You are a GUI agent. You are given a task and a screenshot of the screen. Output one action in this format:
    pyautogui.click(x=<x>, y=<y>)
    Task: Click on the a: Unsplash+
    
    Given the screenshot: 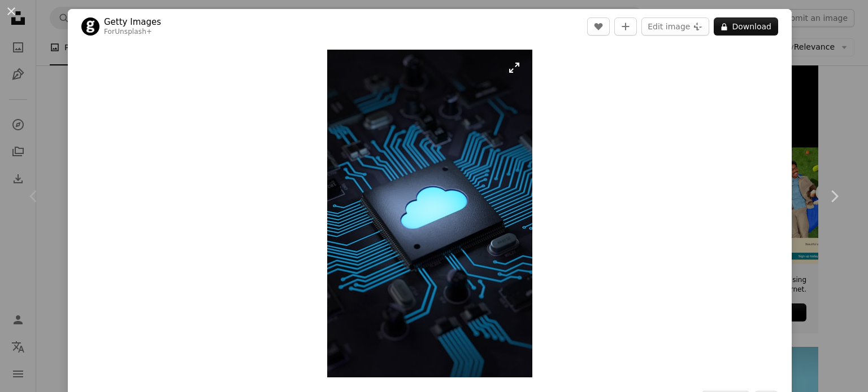 What is the action you would take?
    pyautogui.click(x=133, y=32)
    